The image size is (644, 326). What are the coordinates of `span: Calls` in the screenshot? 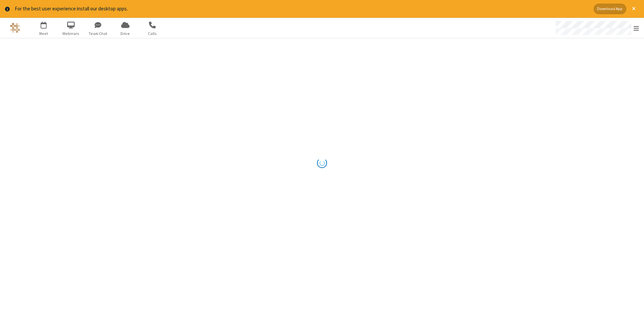 It's located at (152, 34).